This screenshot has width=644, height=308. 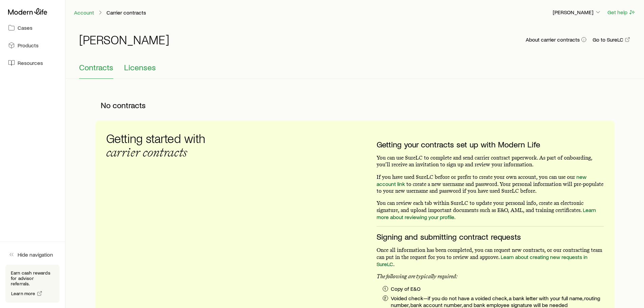 I want to click on span: Licenses, so click(x=140, y=67).